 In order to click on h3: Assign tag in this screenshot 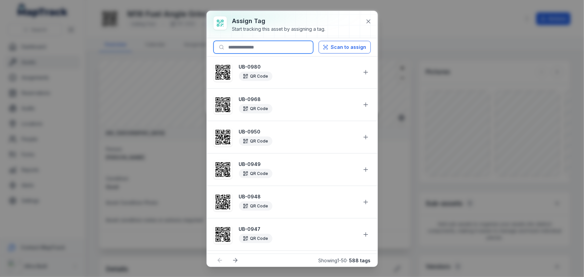, I will do `click(279, 21)`.